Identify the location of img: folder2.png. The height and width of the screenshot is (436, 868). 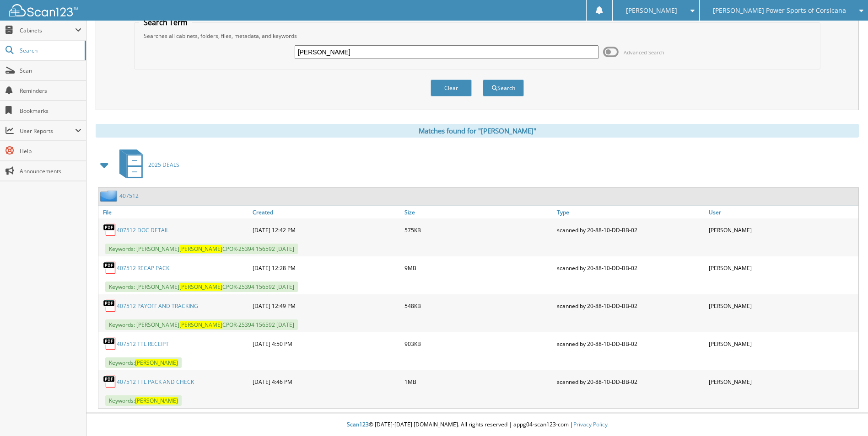
(110, 195).